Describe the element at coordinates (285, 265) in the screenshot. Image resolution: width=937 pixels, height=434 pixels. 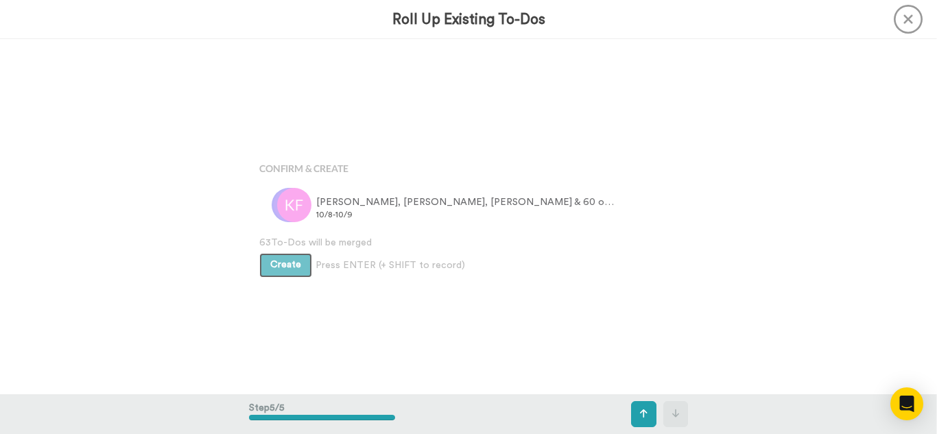
I see `button: Create` at that location.